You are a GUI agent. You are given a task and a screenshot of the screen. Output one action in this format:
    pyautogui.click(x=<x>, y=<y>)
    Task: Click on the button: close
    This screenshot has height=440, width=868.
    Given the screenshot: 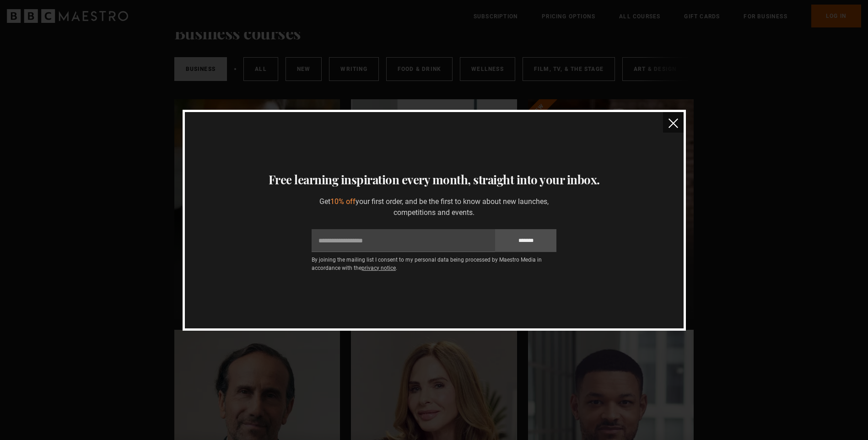 What is the action you would take?
    pyautogui.click(x=673, y=122)
    